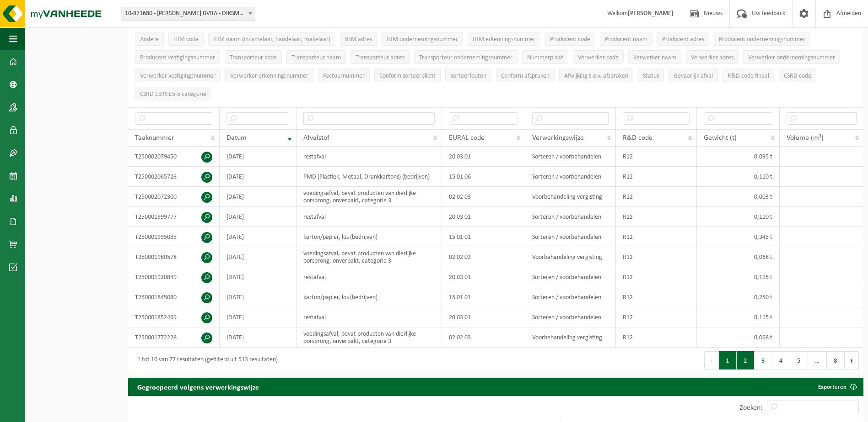 This screenshot has height=422, width=868. What do you see at coordinates (805, 138) in the screenshot?
I see `span: Volume (m³)` at bounding box center [805, 138].